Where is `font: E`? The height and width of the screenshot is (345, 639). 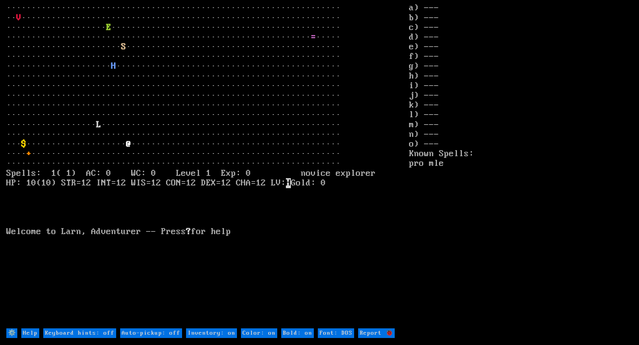 font: E is located at coordinates (108, 28).